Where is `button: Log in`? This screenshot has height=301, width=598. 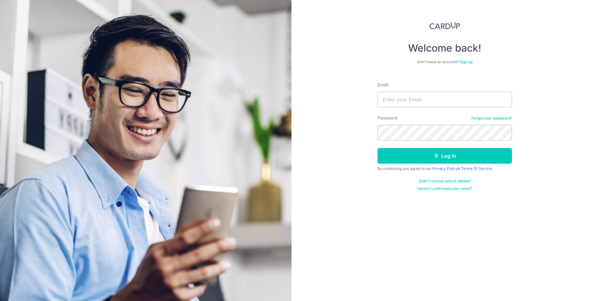
button: Log in is located at coordinates (445, 156).